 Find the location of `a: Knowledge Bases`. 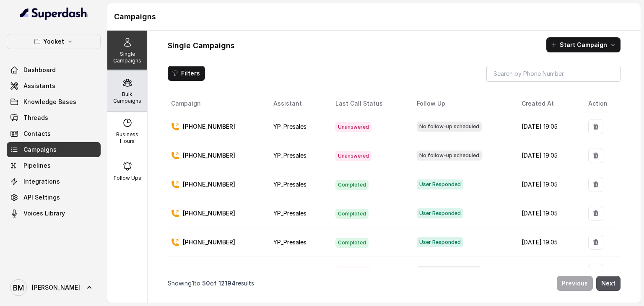

a: Knowledge Bases is located at coordinates (54, 102).